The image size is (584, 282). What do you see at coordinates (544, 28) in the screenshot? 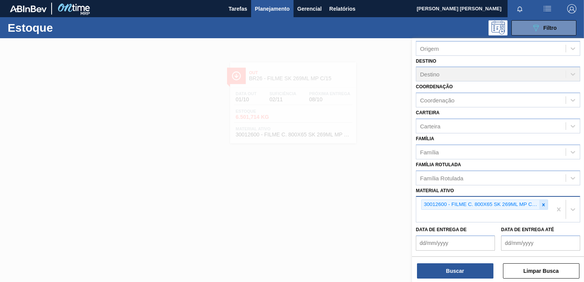
I see `button: Filtro` at bounding box center [544, 28].